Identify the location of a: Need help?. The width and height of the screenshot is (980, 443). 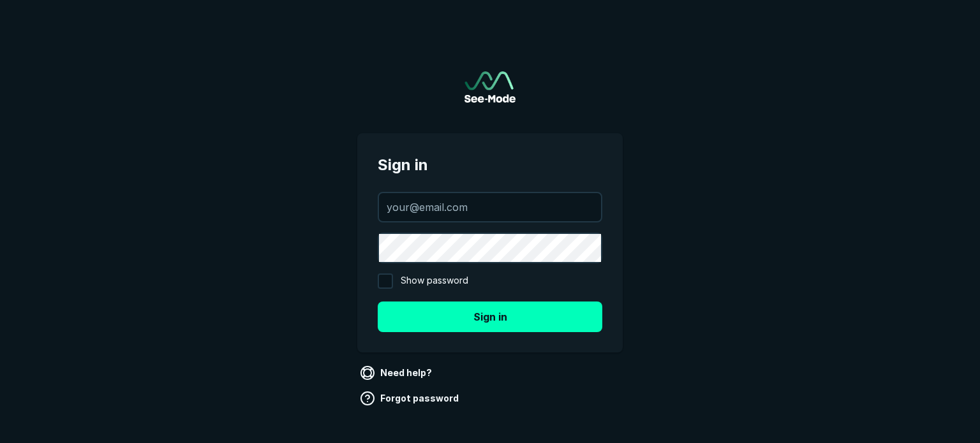
(397, 373).